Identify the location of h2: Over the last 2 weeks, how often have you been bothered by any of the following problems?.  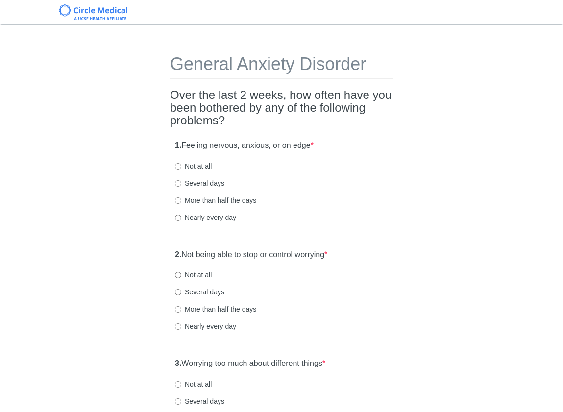
(281, 108).